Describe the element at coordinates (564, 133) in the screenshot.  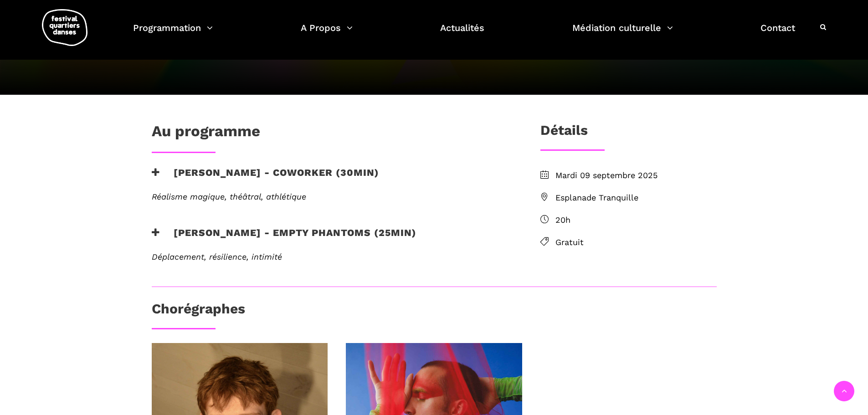
I see `h3: Détails` at that location.